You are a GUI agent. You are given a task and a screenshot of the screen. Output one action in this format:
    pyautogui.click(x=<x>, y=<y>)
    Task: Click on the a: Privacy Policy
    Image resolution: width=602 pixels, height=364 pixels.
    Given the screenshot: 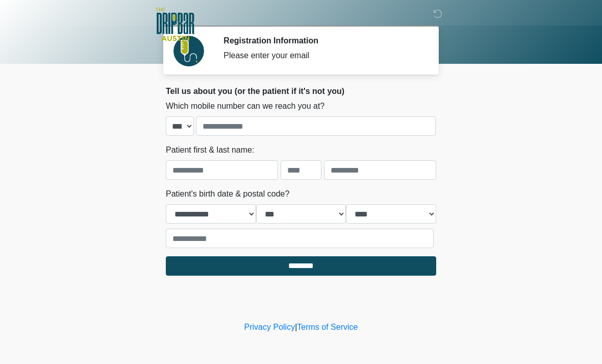 What is the action you would take?
    pyautogui.click(x=270, y=326)
    